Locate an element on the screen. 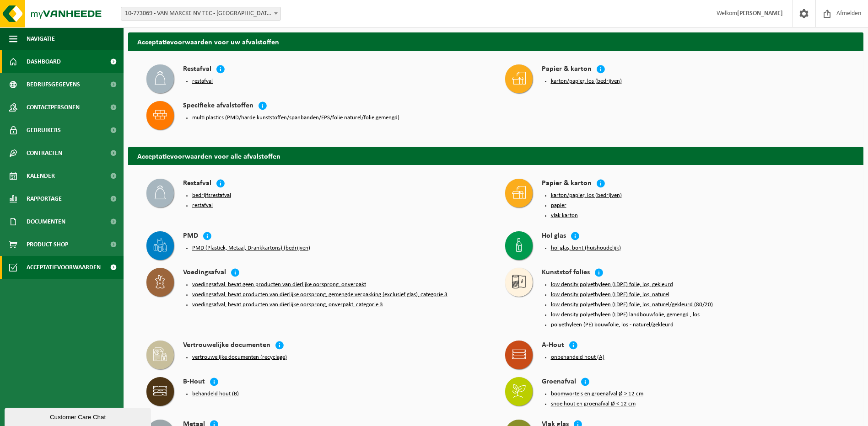 The width and height of the screenshot is (868, 426). button: polyethyleen (PE) bouwfolie, los - naturel/gekleurd is located at coordinates (612, 325).